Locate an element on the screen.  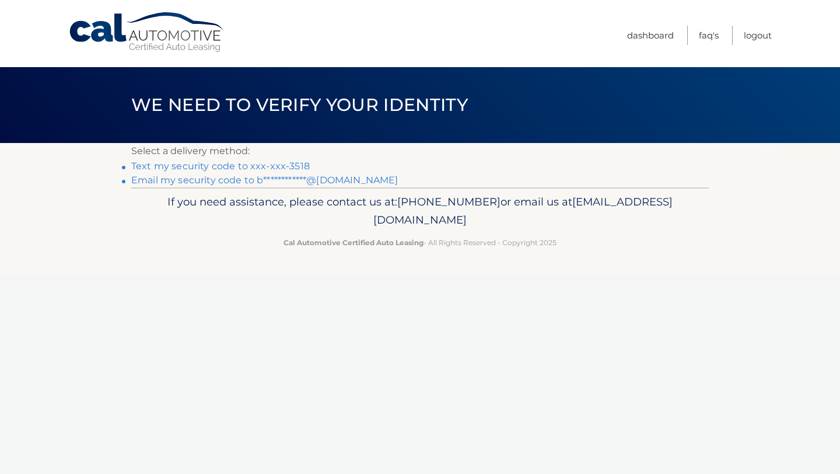
a: FAQ's is located at coordinates (709, 35).